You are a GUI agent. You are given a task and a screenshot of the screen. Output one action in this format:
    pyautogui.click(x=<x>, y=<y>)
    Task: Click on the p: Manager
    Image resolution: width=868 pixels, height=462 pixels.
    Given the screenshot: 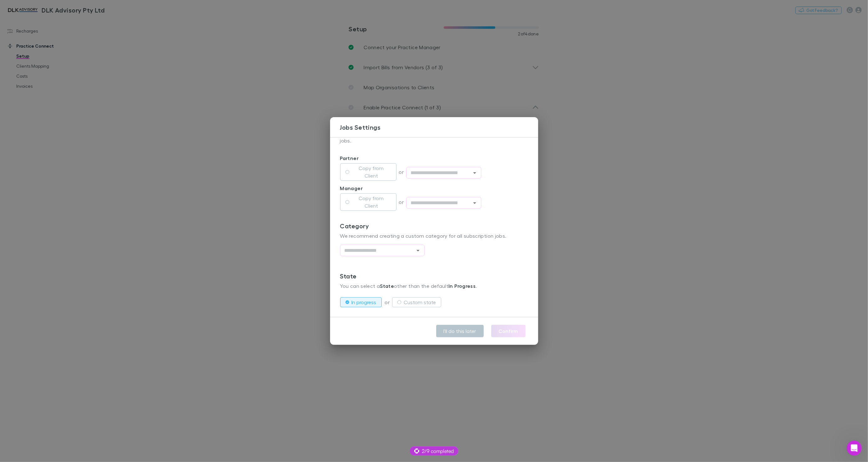 What is the action you would take?
    pyautogui.click(x=434, y=188)
    